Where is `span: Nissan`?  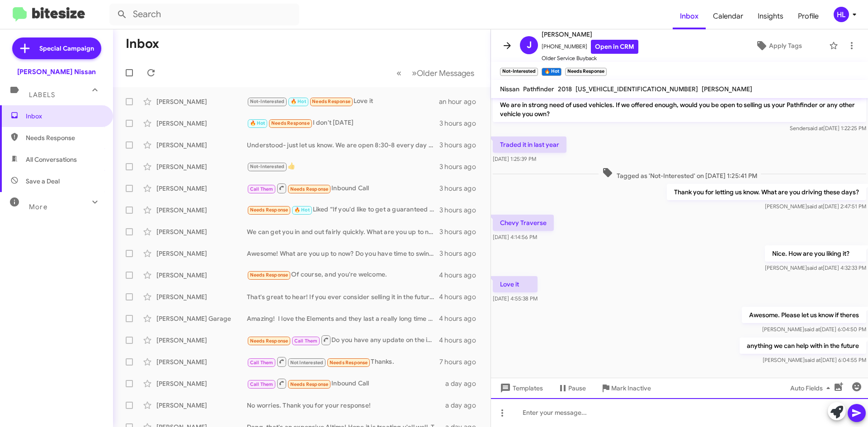 span: Nissan is located at coordinates (509, 89).